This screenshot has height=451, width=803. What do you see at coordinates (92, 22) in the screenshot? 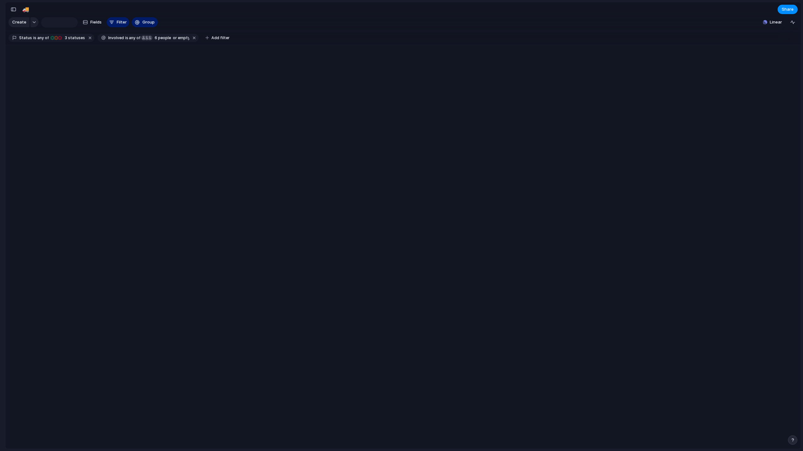
I see `button: Fields` at bounding box center [92, 22].